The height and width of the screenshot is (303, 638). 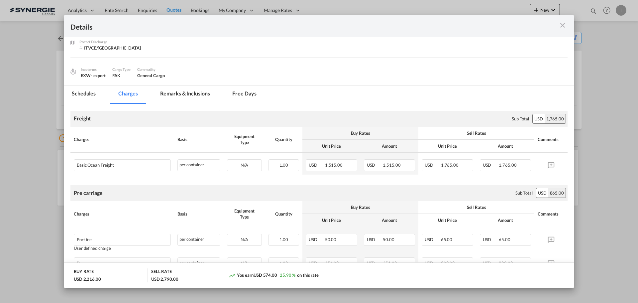 I want to click on span: 1,515.00, so click(x=334, y=165).